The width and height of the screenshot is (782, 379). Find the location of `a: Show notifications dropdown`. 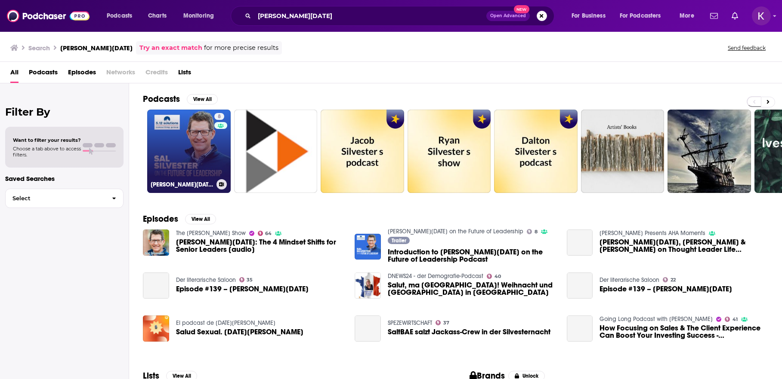

a: Show notifications dropdown is located at coordinates (734, 16).